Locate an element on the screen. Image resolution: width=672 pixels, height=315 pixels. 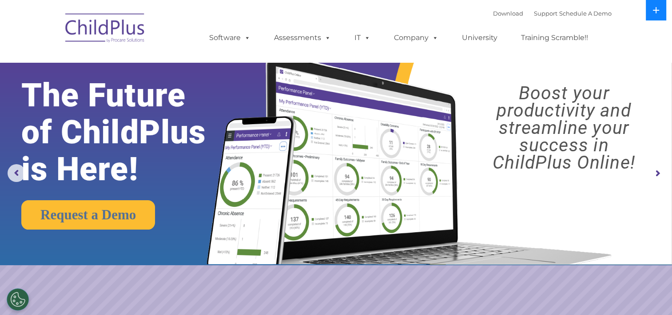
a: Download is located at coordinates (508, 13).